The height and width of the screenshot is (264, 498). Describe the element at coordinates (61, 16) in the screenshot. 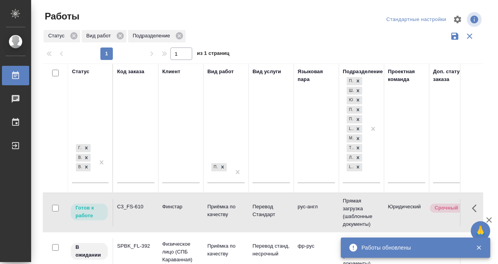

I see `span: Работы` at that location.